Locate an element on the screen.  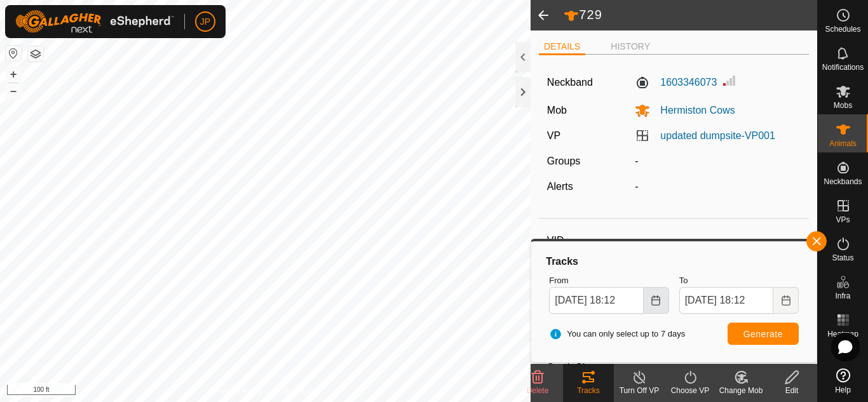
span: Help is located at coordinates (843, 390).